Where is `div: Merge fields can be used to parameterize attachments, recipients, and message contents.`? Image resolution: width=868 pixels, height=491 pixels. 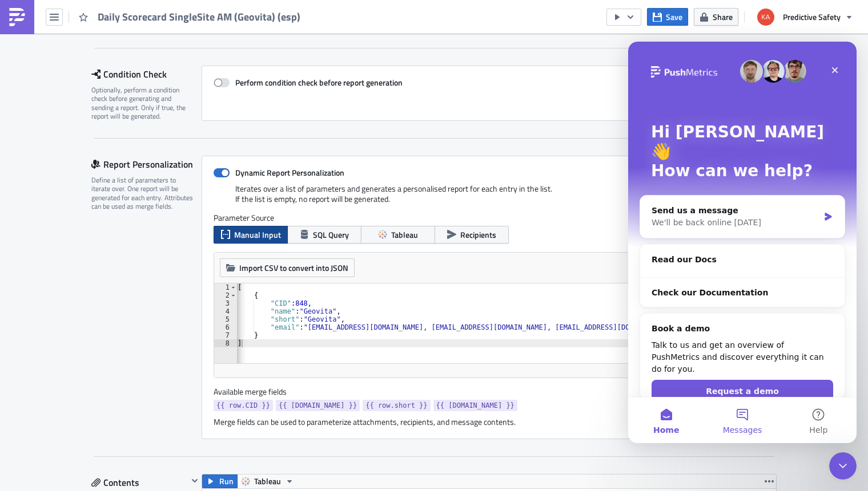
div: Merge fields can be used to parameterize attachments, recipients, and message contents. is located at coordinates (489, 422).